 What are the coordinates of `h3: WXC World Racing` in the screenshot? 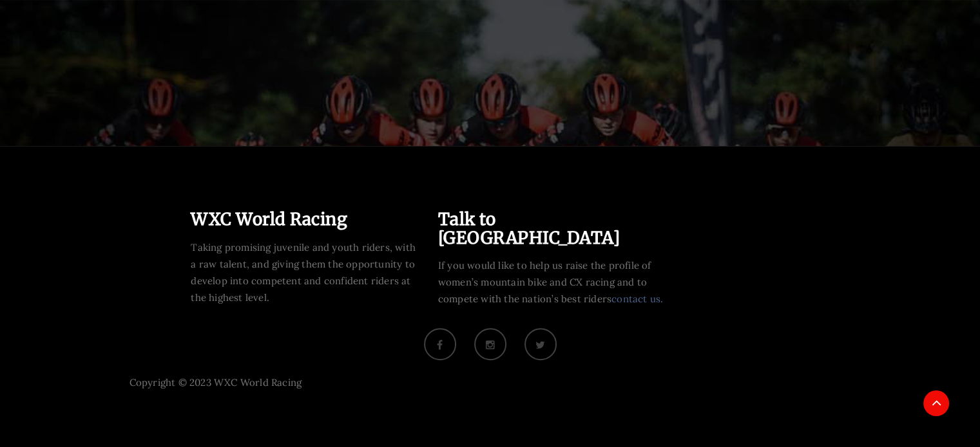 It's located at (304, 222).